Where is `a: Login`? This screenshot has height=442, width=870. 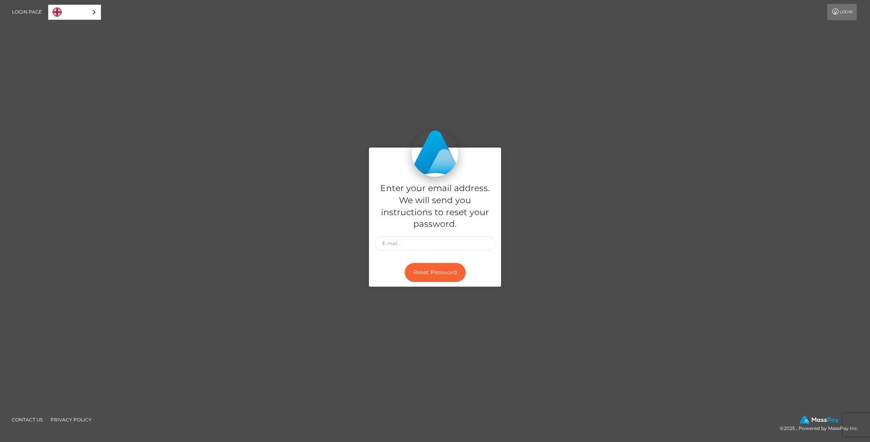
a: Login is located at coordinates (842, 12).